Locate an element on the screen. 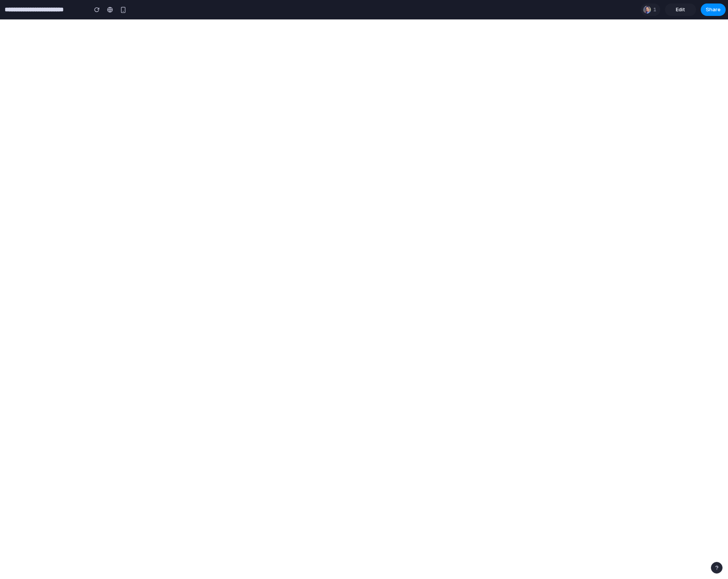 The width and height of the screenshot is (728, 579). span: Edit is located at coordinates (681, 10).